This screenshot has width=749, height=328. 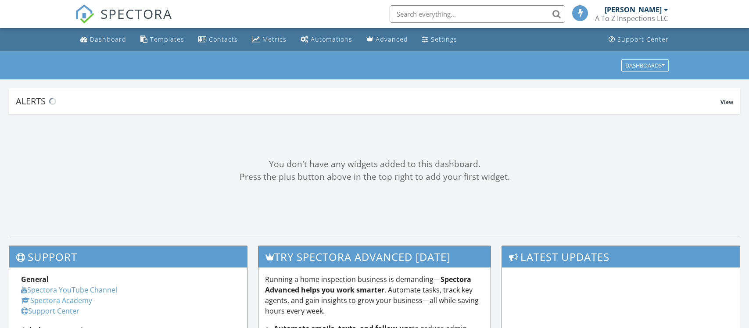 What do you see at coordinates (368, 285) in the screenshot?
I see `strong: Spectora Advanced helps you work smarter` at bounding box center [368, 285].